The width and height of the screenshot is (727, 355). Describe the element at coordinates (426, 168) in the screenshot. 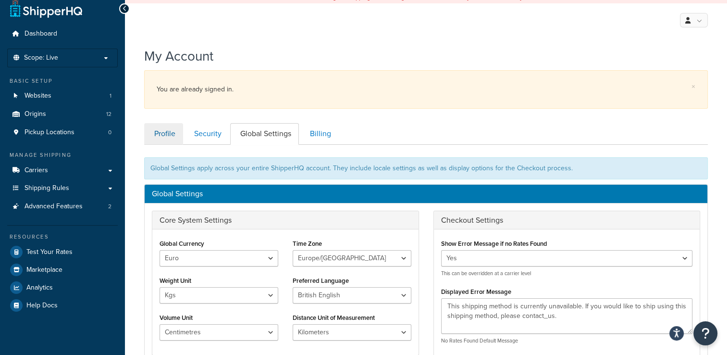

I see `div: Global Settings apply across your entire ShipperHQ account. They include locale settings as well ...` at that location.